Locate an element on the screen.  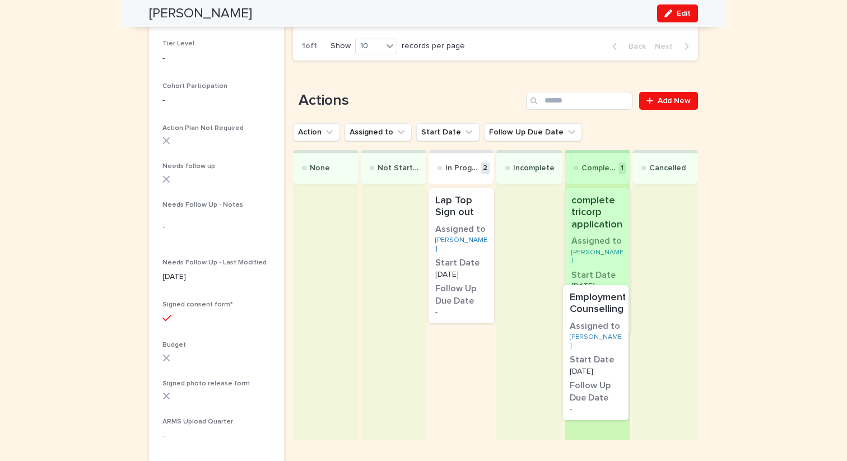
p: Show is located at coordinates (341, 46).